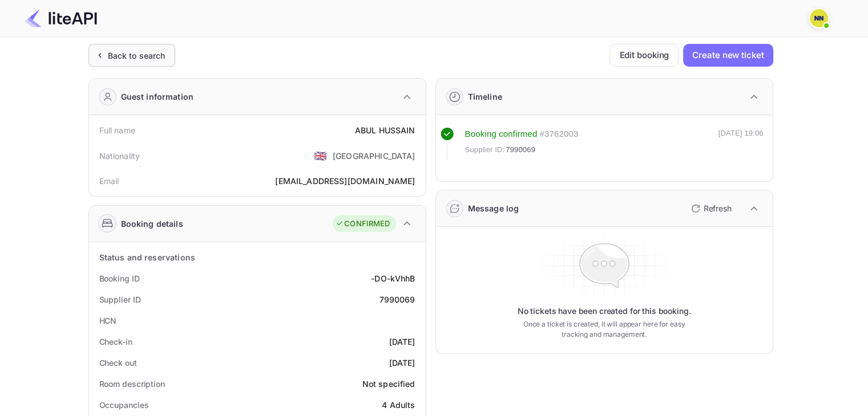 The width and height of the screenshot is (868, 416). I want to click on div: Status and reservations, so click(148, 257).